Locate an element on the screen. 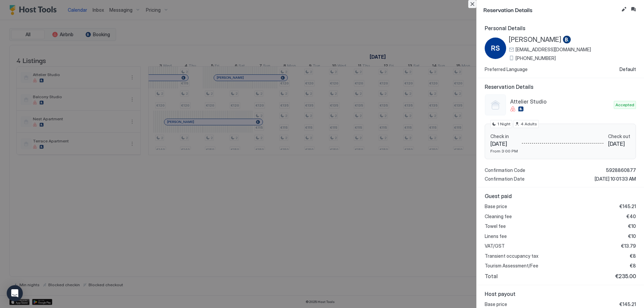 The height and width of the screenshot is (308, 644). span: 1 Night is located at coordinates (504, 124).